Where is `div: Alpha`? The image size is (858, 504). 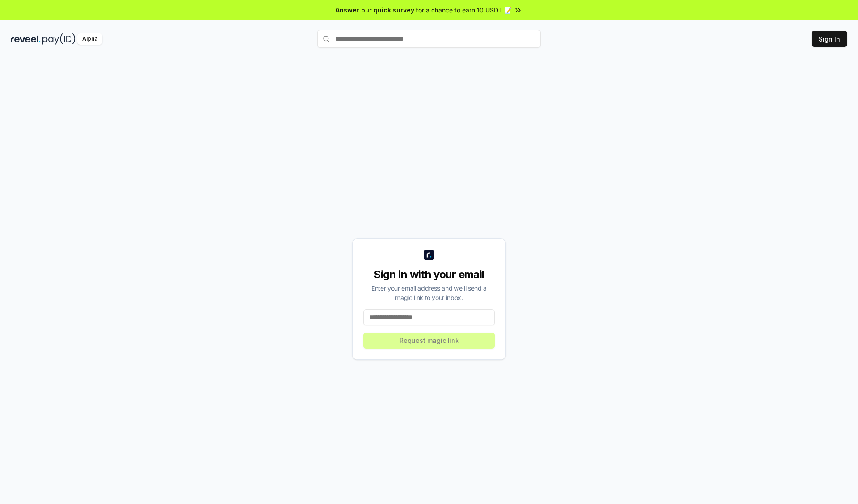 div: Alpha is located at coordinates (89, 38).